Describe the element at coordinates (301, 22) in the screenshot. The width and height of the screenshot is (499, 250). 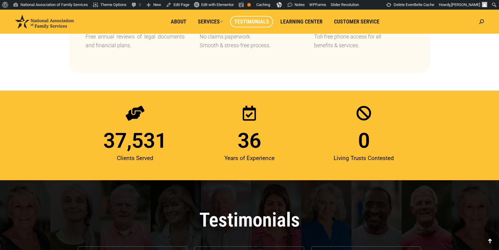
I see `a: Learning Center` at that location.